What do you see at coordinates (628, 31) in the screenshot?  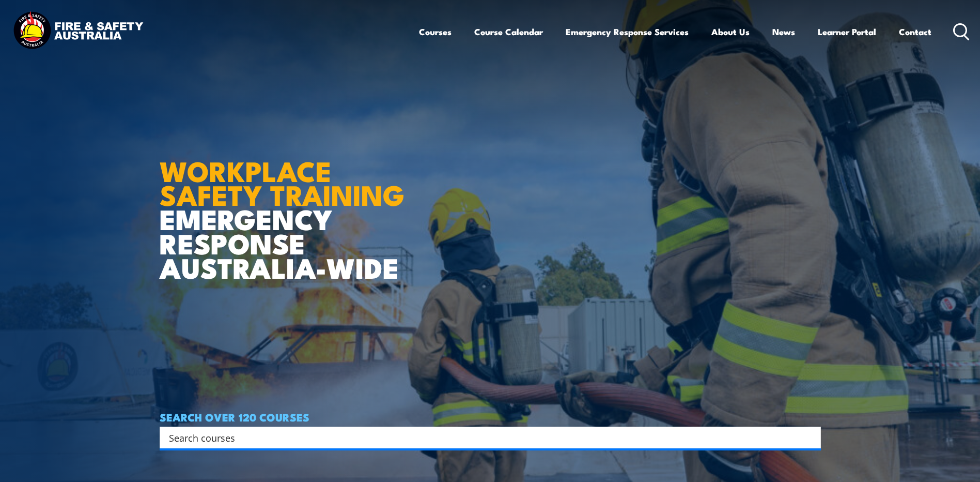 I see `a: Emergency Response Services` at bounding box center [628, 31].